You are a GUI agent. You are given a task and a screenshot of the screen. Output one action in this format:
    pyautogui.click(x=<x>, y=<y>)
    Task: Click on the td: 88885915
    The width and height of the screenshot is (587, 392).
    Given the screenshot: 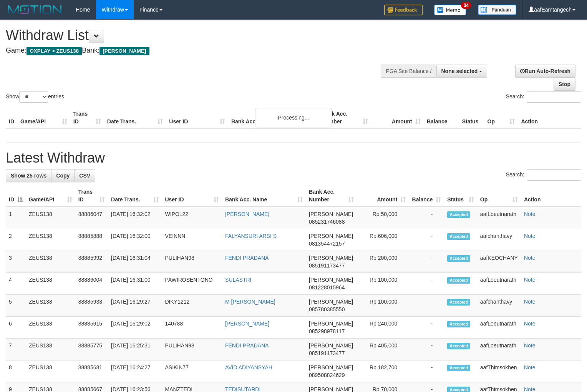 What is the action you would take?
    pyautogui.click(x=91, y=327)
    